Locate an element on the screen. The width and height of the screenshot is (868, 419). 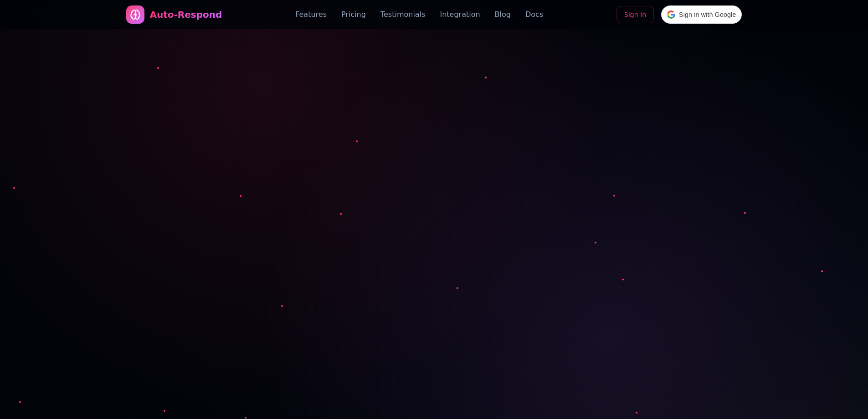
div: Auto-Respond is located at coordinates (186, 15).